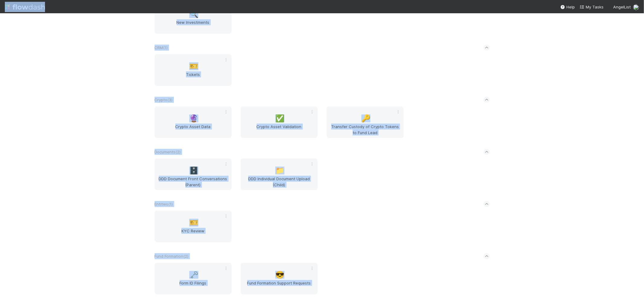  What do you see at coordinates (636, 8) in the screenshot?
I see `img: avatar_cd4e5e5e-3003-49e5-bc76-fd776f359de9.png` at bounding box center [636, 8].